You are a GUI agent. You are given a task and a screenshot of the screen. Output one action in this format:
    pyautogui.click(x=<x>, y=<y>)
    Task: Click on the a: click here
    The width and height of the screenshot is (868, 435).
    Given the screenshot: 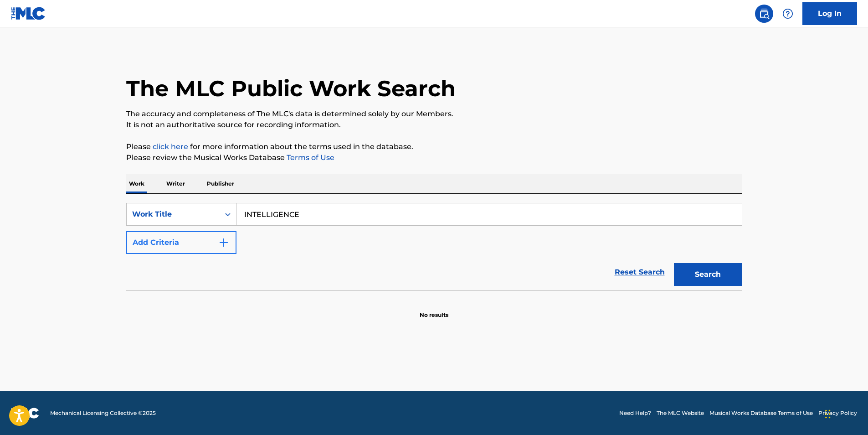 What is the action you would take?
    pyautogui.click(x=170, y=147)
    